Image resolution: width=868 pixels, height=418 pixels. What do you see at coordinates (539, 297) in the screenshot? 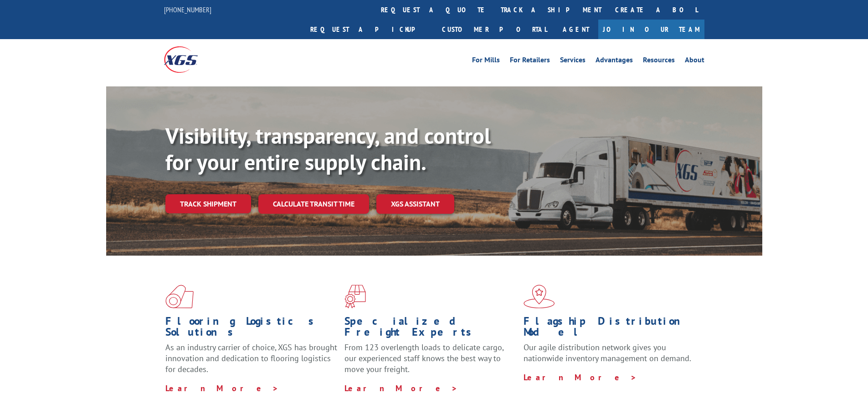
I see `img: xgs-icon-flagship-distribution-model-red` at bounding box center [539, 297].